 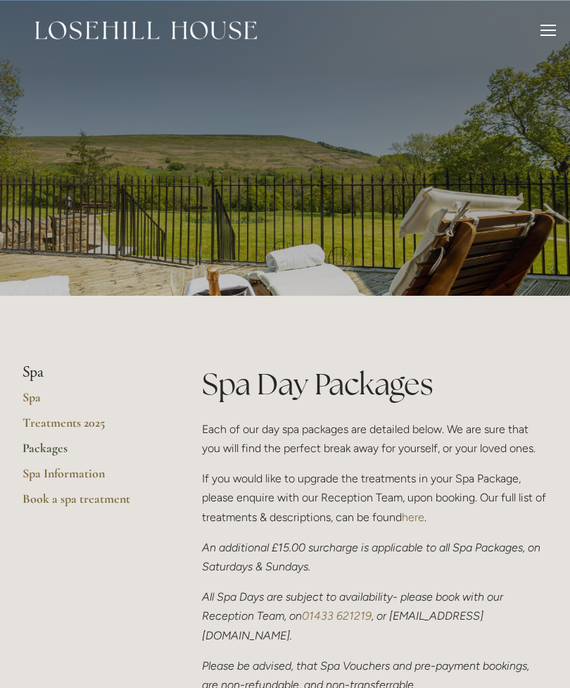 I want to click on img: Losehill House, so click(x=146, y=30).